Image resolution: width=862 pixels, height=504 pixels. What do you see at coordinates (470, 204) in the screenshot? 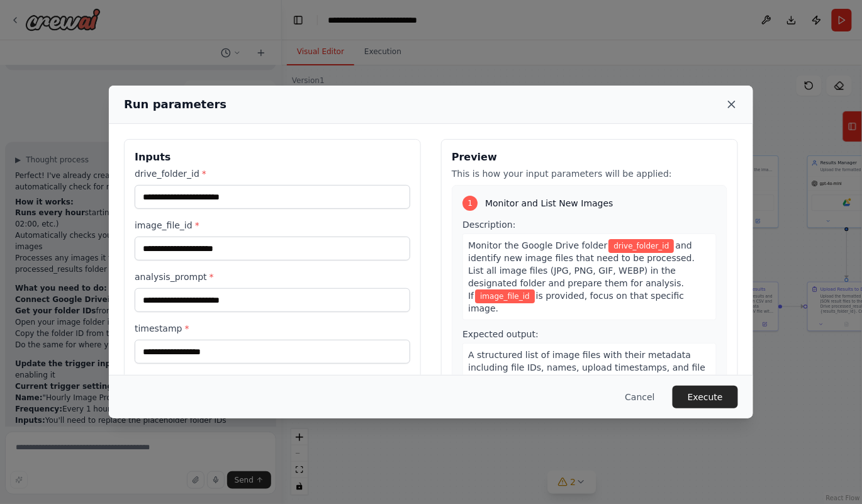
I see `div: 1` at bounding box center [470, 204].